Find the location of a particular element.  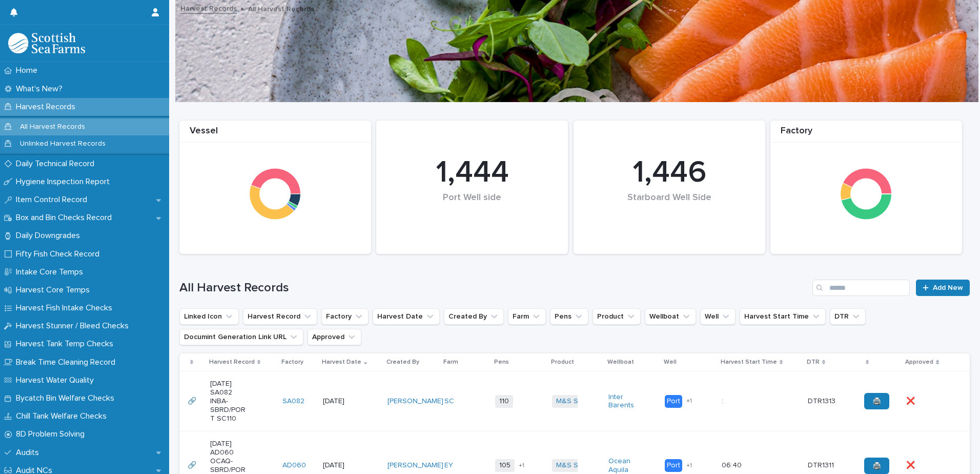

div: Factory is located at coordinates (866, 134).